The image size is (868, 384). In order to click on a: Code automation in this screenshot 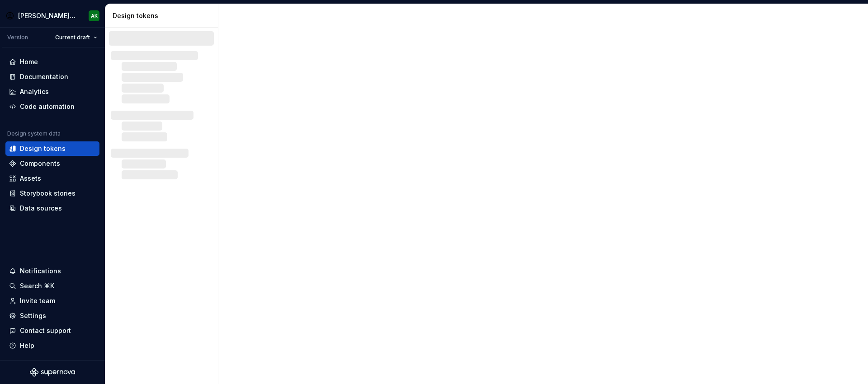, I will do `click(52, 106)`.